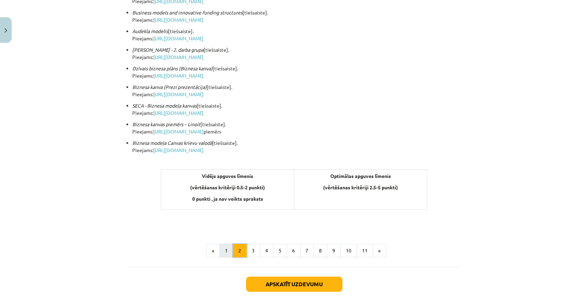 The height and width of the screenshot is (300, 588). I want to click on p: [tiešsaiste]. Pieejams: piemērs, so click(296, 128).